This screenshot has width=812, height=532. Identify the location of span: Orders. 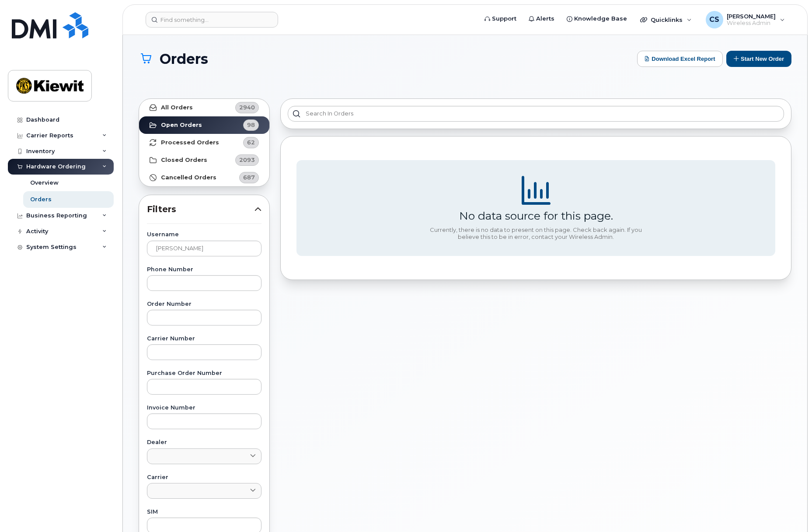
(184, 58).